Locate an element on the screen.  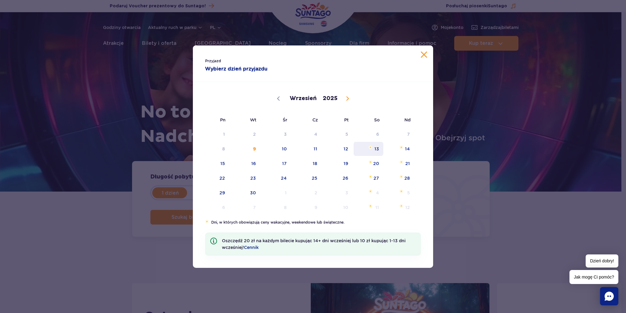
span: Wrzesień 17, 2025 is located at coordinates (276, 164).